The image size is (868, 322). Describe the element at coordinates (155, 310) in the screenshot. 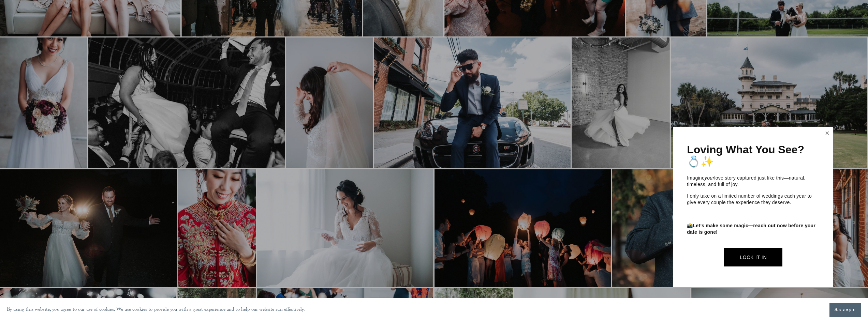

I see `p: By using this website, you agree to our use of cookies. We use cookies to provide you with a grea...` at that location.